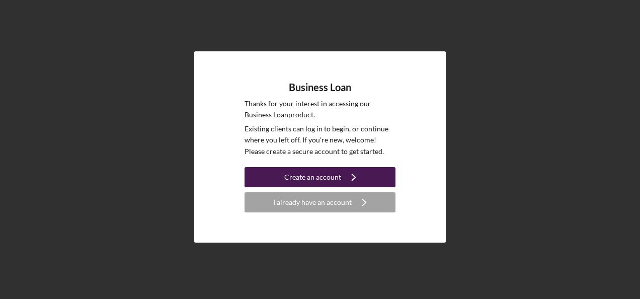 The width and height of the screenshot is (640, 299). What do you see at coordinates (320, 109) in the screenshot?
I see `p: Thanks for your interest in accessing our Business Loan product.` at bounding box center [320, 109].